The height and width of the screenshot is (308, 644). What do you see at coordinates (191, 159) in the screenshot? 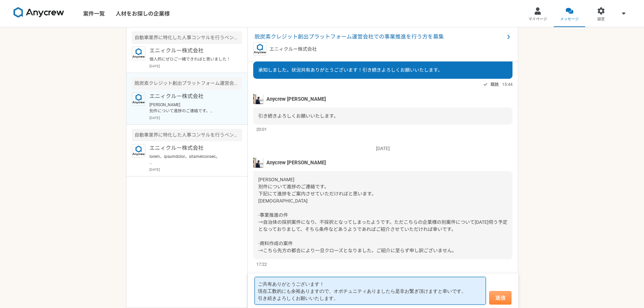
I see `p: lorem、ipsumdolor。sitametconsec。 ▼adipisci ●8797/8-2714/3： eliTSedd。Eiusmo Temporin Utlabore(etdol...` at bounding box center [191, 159].